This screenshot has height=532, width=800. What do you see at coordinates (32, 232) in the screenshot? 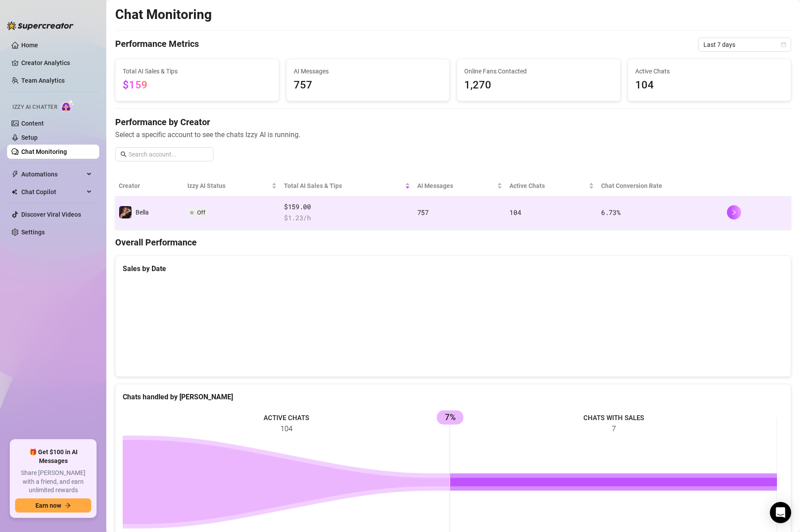
I see `a: Settings` at bounding box center [32, 232].